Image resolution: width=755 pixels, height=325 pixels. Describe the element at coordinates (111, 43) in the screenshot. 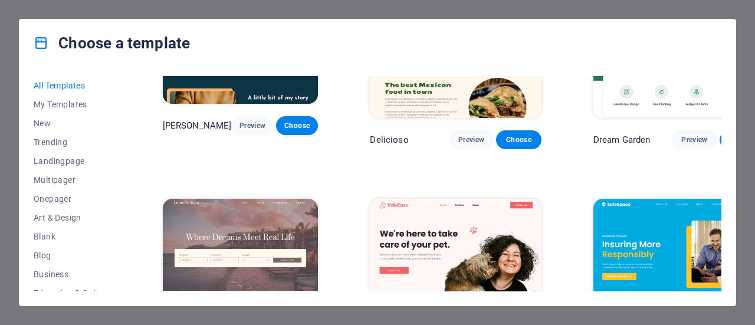

I see `h4: Choose a template` at that location.